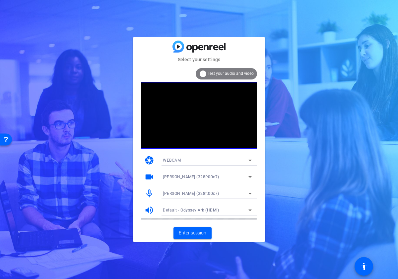 Image resolution: width=398 pixels, height=279 pixels. I want to click on mat-icon: volume_up, so click(149, 210).